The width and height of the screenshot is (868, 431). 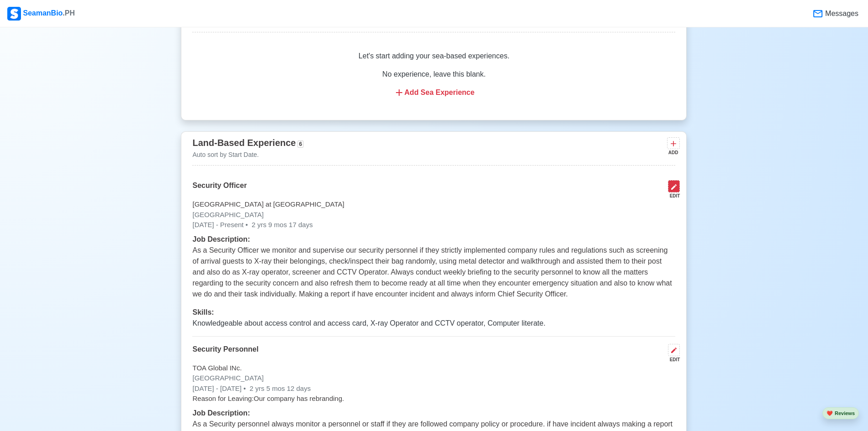 What do you see at coordinates (434, 56) in the screenshot?
I see `p: Let's start adding your sea-based experiences.` at bounding box center [434, 56].